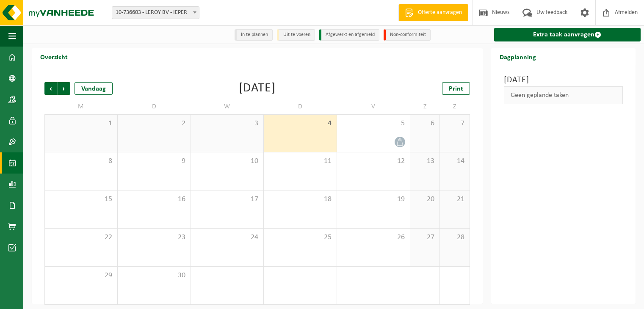 The image size is (644, 309). Describe the element at coordinates (373, 200) in the screenshot. I see `span: 19` at that location.